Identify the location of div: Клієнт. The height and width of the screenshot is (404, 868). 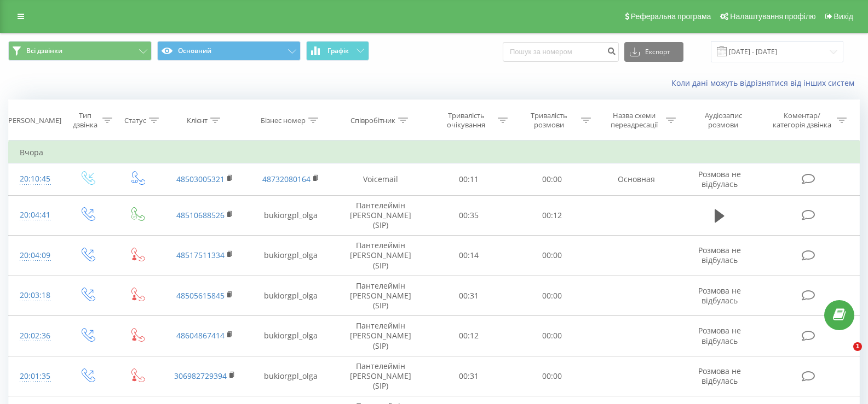
(197, 120).